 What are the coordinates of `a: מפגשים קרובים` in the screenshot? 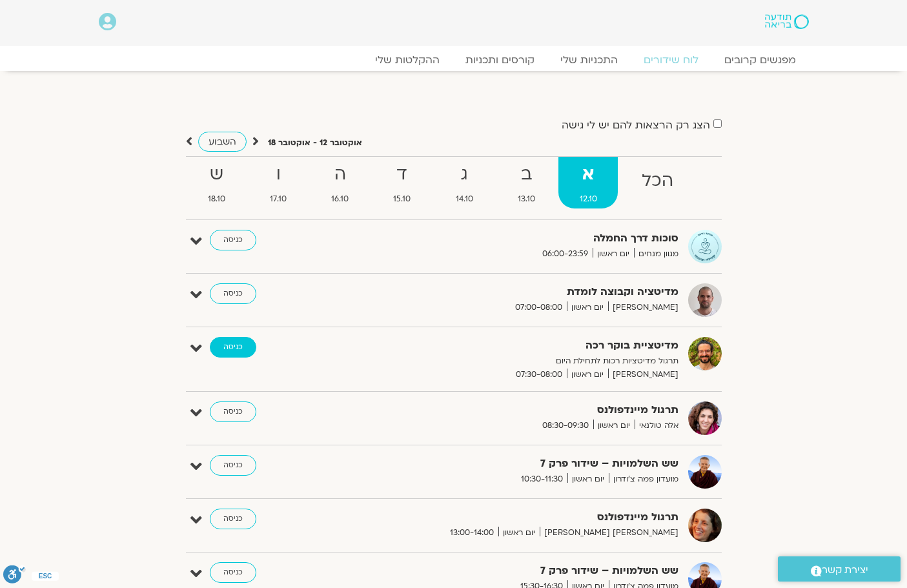 It's located at (760, 60).